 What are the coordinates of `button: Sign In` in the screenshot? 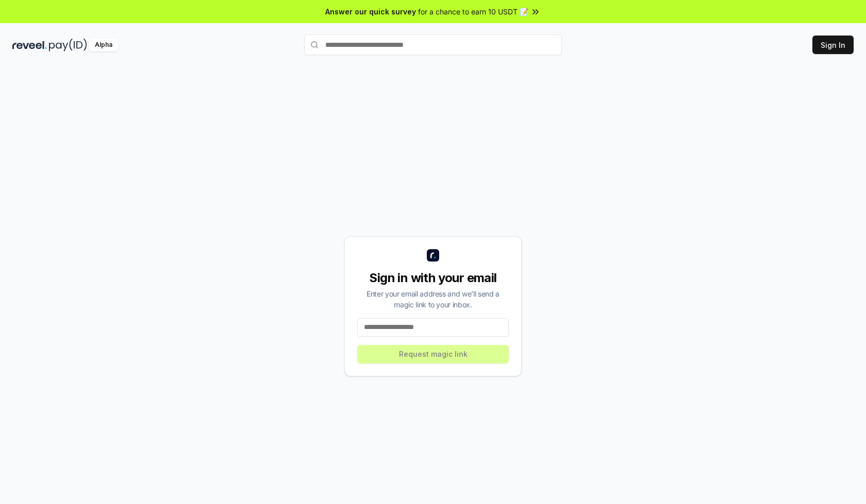 It's located at (833, 45).